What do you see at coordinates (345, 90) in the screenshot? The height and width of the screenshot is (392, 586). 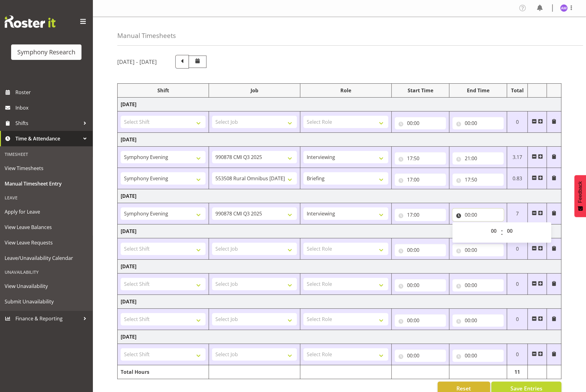 I see `div: Role` at bounding box center [345, 90].